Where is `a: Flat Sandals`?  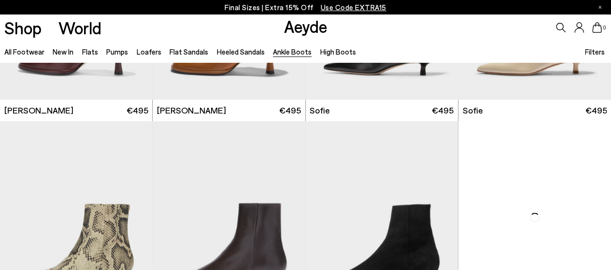
a: Flat Sandals is located at coordinates (189, 52).